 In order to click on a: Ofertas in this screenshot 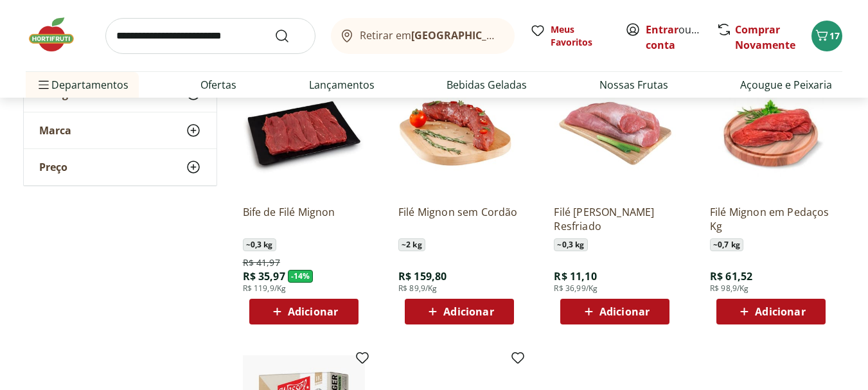, I will do `click(219, 85)`.